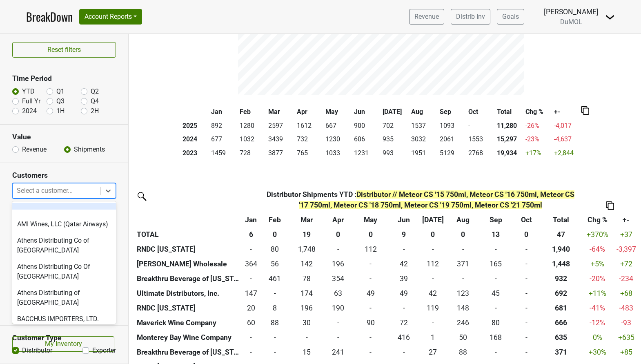 The width and height of the screenshot is (641, 364). I want to click on td: 142, so click(306, 264).